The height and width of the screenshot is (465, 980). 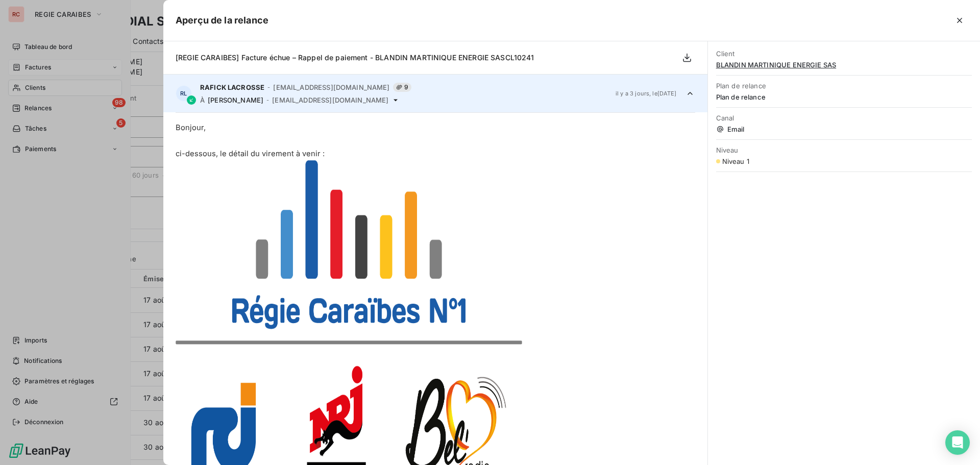 I want to click on span: À, so click(x=202, y=100).